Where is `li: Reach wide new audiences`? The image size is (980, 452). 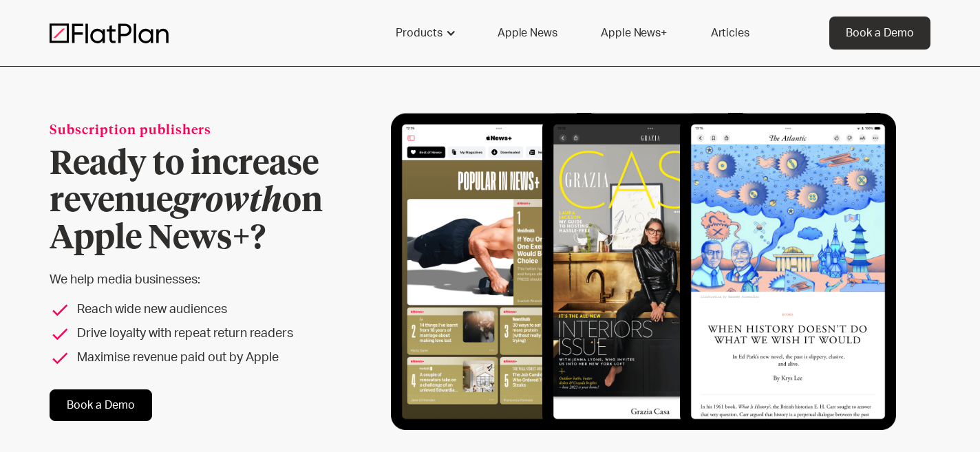 li: Reach wide new audiences is located at coordinates (208, 310).